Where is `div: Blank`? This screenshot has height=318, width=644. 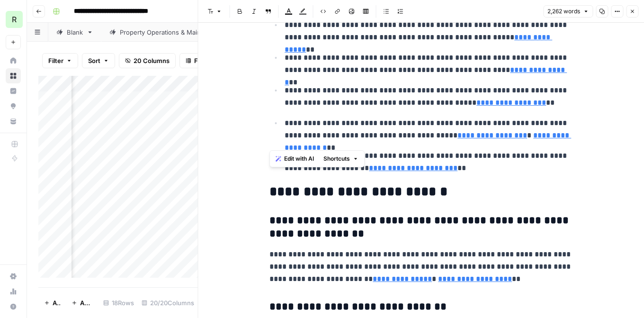
div: Blank is located at coordinates (75, 32).